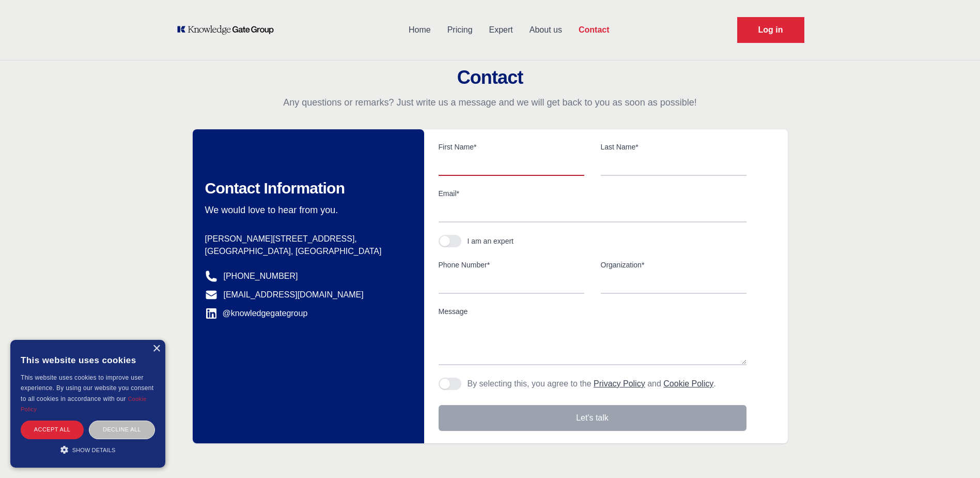 This screenshot has height=478, width=980. Describe the element at coordinates (955, 453) in the screenshot. I see `div: Chat Widget` at that location.